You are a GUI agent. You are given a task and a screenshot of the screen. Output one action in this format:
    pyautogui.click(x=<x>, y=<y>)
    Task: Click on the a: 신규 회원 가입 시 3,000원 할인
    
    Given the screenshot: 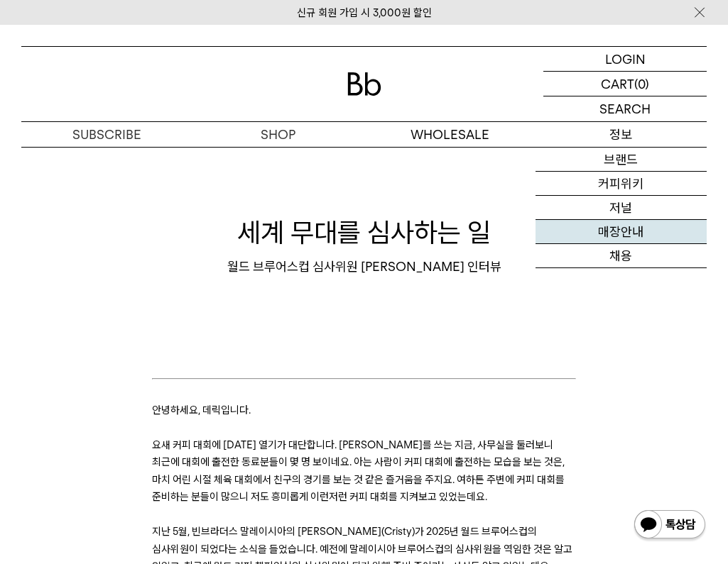 What is the action you would take?
    pyautogui.click(x=364, y=13)
    